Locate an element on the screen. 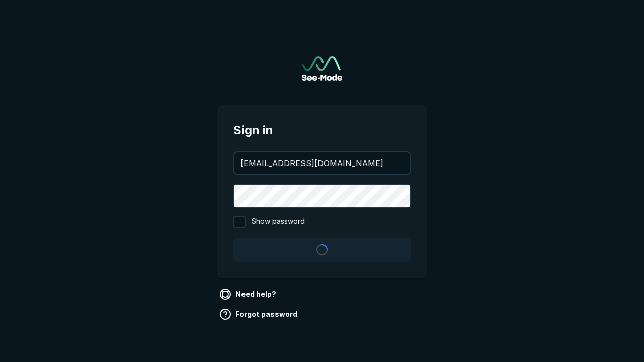  a: Need help? is located at coordinates (249, 294).